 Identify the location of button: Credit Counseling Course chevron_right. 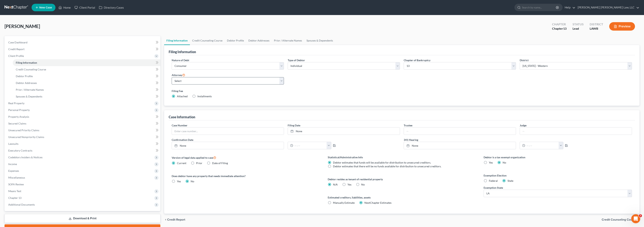
(620, 220).